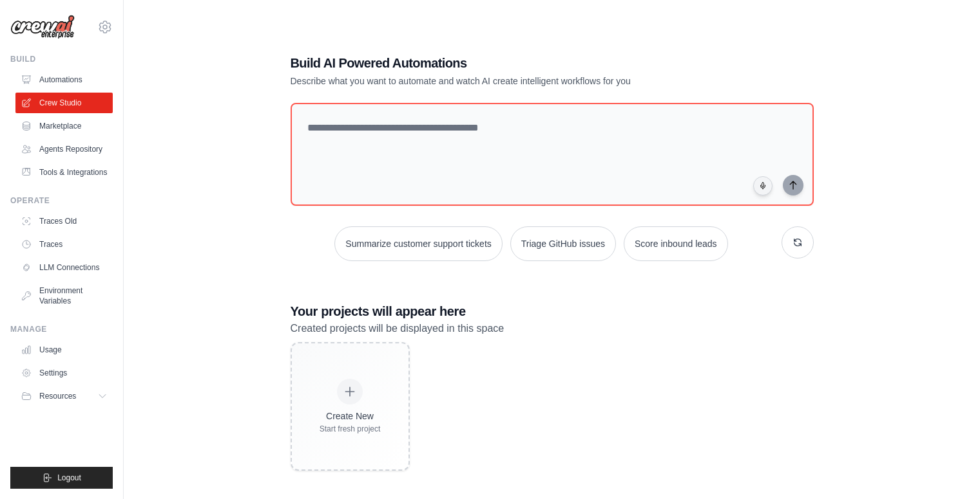 The width and height of the screenshot is (980, 499). I want to click on div: Operate, so click(61, 201).